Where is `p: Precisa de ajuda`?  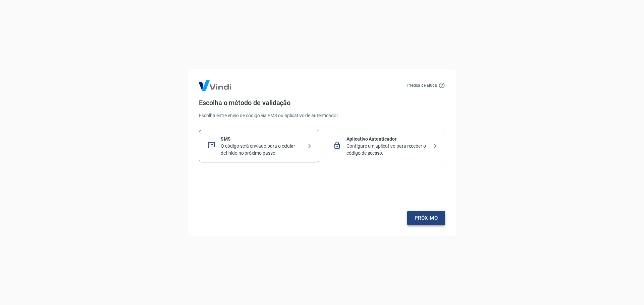
p: Precisa de ajuda is located at coordinates (422, 85).